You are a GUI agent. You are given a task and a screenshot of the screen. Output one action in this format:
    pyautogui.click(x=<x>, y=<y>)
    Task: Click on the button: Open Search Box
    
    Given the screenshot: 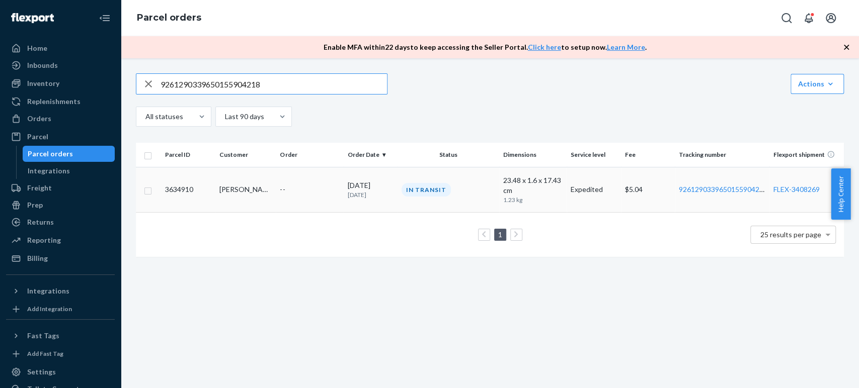 What is the action you would take?
    pyautogui.click(x=786, y=18)
    